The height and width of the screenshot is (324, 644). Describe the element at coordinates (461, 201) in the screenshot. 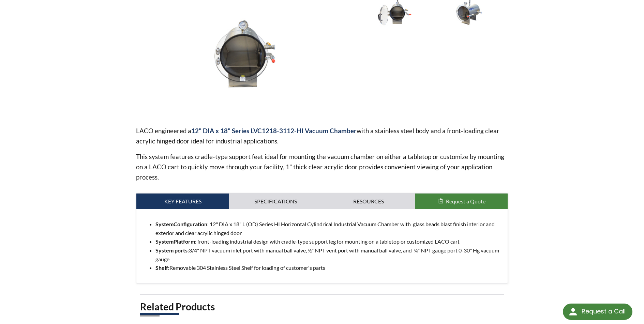

I see `button: Request a Quote` at that location.